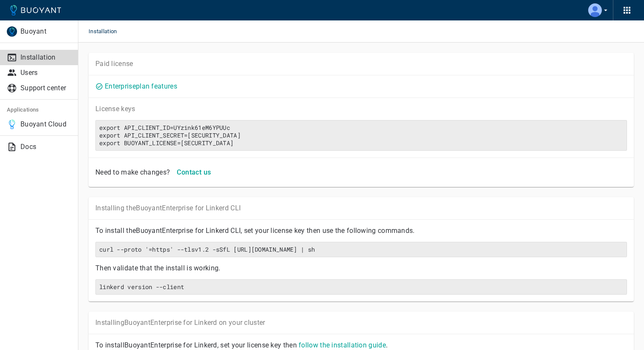 This screenshot has height=350, width=644. Describe the element at coordinates (45, 57) in the screenshot. I see `p: Installation` at that location.